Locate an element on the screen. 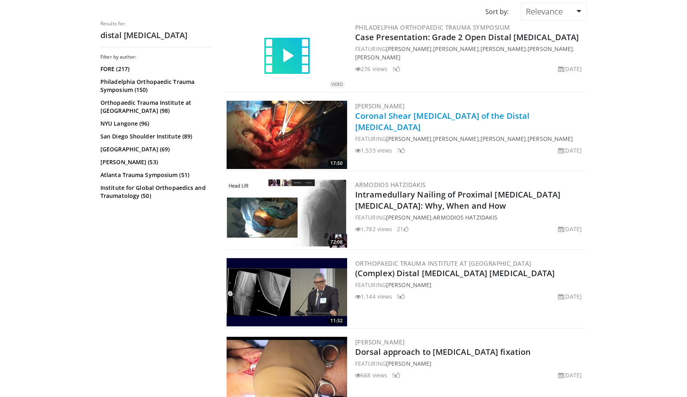 Image resolution: width=687 pixels, height=397 pixels. span: Relevance is located at coordinates (544, 11).